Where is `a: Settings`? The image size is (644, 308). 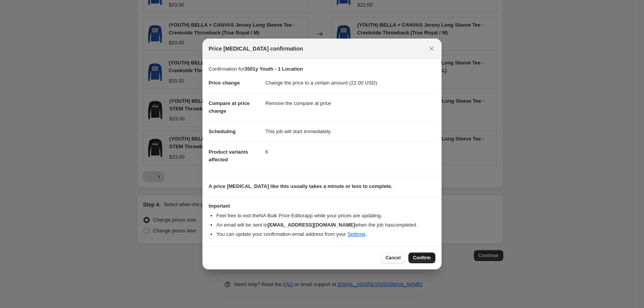 a: Settings is located at coordinates (356, 234).